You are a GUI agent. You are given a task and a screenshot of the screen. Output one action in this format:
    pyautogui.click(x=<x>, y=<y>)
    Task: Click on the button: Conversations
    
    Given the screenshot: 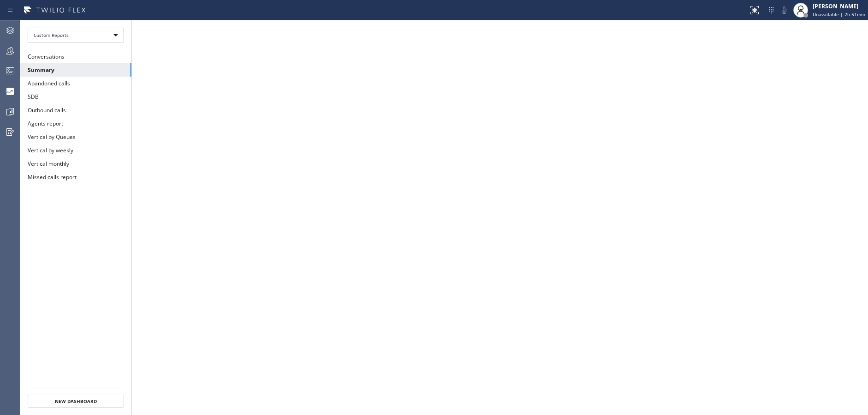 What is the action you would take?
    pyautogui.click(x=75, y=56)
    